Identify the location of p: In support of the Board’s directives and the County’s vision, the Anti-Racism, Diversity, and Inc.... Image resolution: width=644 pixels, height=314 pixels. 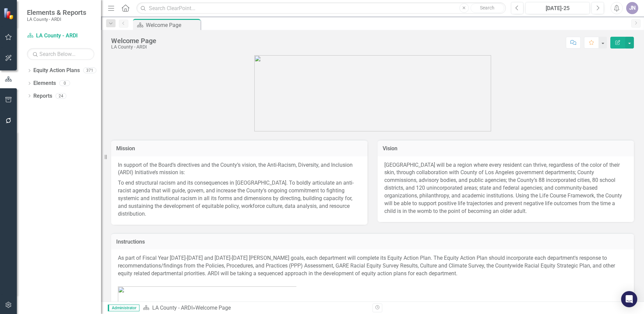
(239, 170).